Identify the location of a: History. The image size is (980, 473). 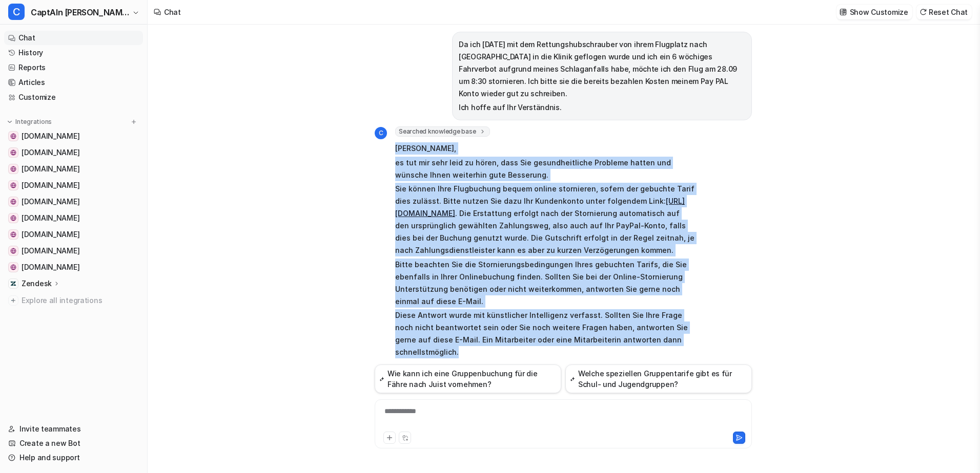
(73, 53).